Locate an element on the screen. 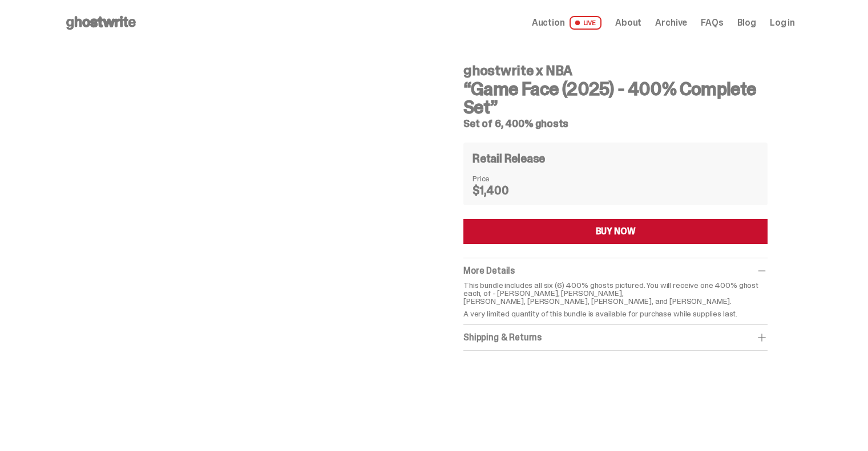 The width and height of the screenshot is (868, 451). a: Archive is located at coordinates (671, 23).